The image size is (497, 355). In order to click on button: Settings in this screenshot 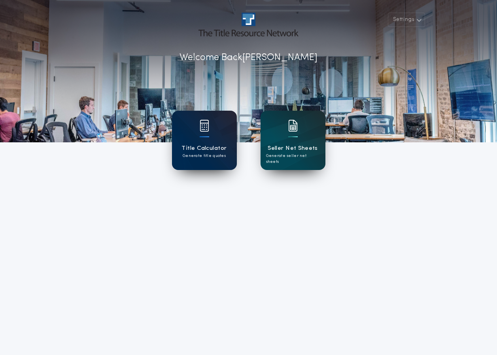, I will do `click(406, 20)`.